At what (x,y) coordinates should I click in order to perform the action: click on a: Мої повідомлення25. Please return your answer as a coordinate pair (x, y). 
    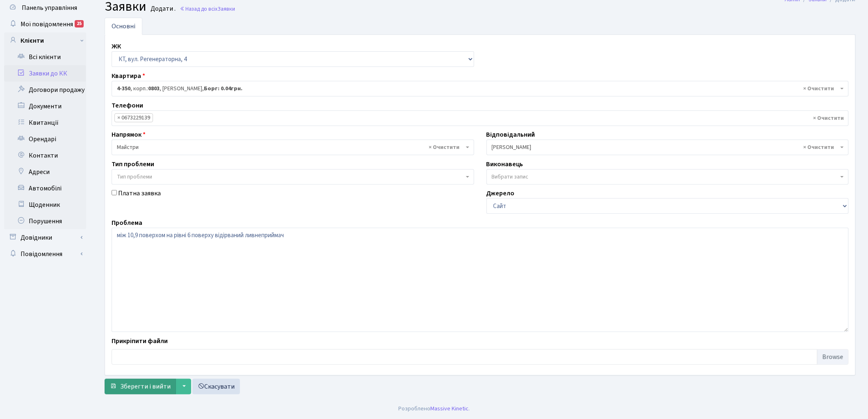
    Looking at the image, I should click on (45, 24).